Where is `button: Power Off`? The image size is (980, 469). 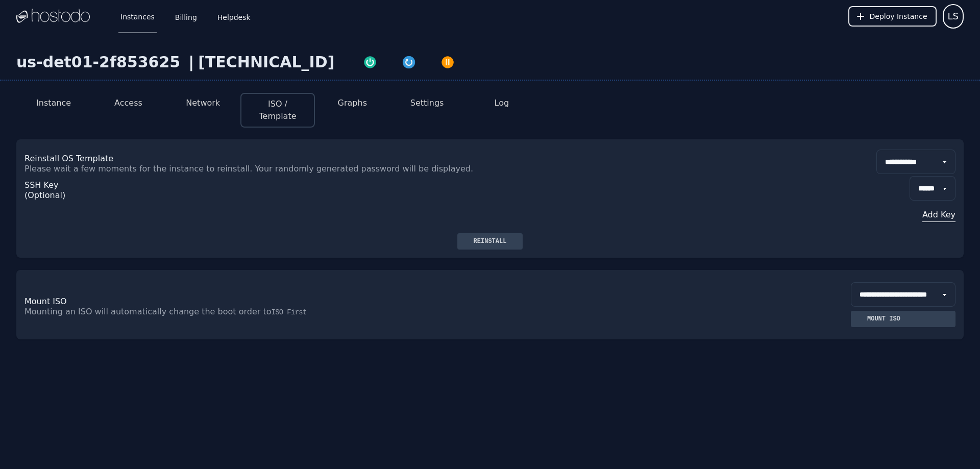 button: Power Off is located at coordinates (448, 61).